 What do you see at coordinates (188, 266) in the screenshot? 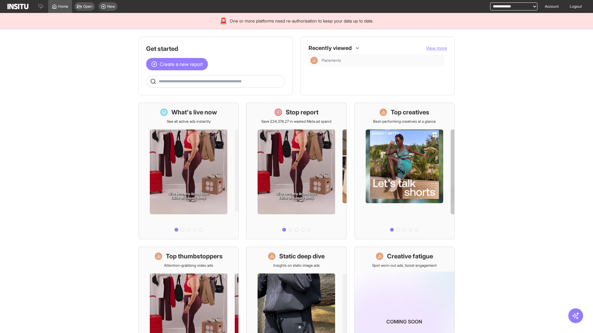
I see `p: Attention-grabbing video ads` at bounding box center [188, 266].